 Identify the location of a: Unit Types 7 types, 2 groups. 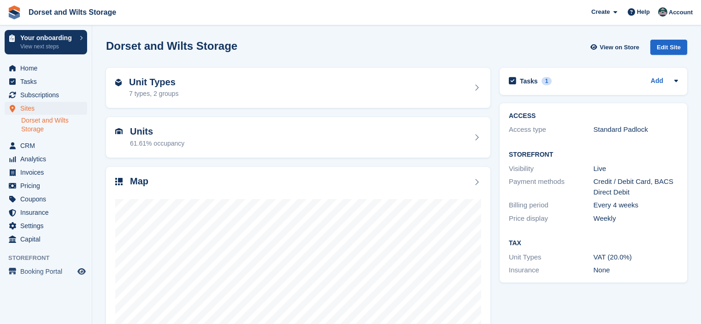
(298, 88).